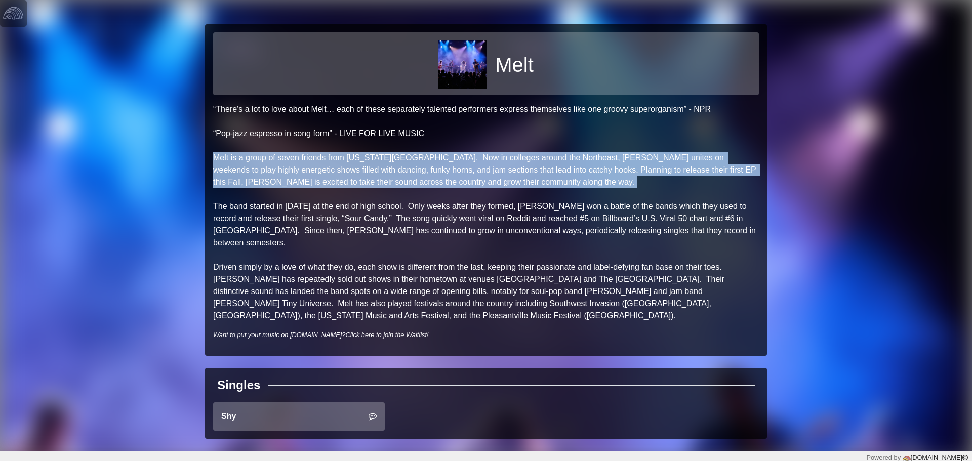 This screenshot has height=461, width=972. Describe the element at coordinates (486, 213) in the screenshot. I see `p: “There's a lot to love about Melt… each of these separately talented performers express themselve...` at that location.